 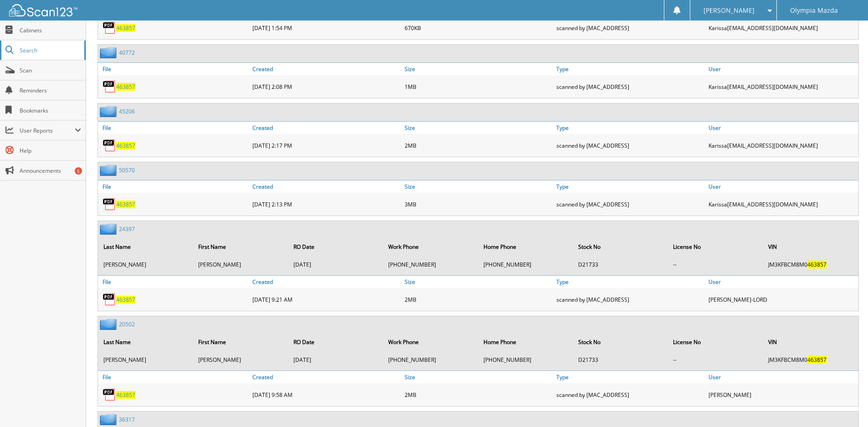 I want to click on span: Announcements, so click(x=50, y=170).